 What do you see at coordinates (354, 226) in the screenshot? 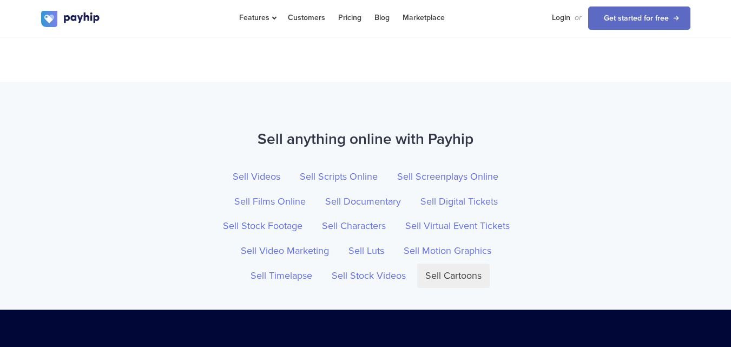
I see `a: Sell Characters` at bounding box center [354, 226].